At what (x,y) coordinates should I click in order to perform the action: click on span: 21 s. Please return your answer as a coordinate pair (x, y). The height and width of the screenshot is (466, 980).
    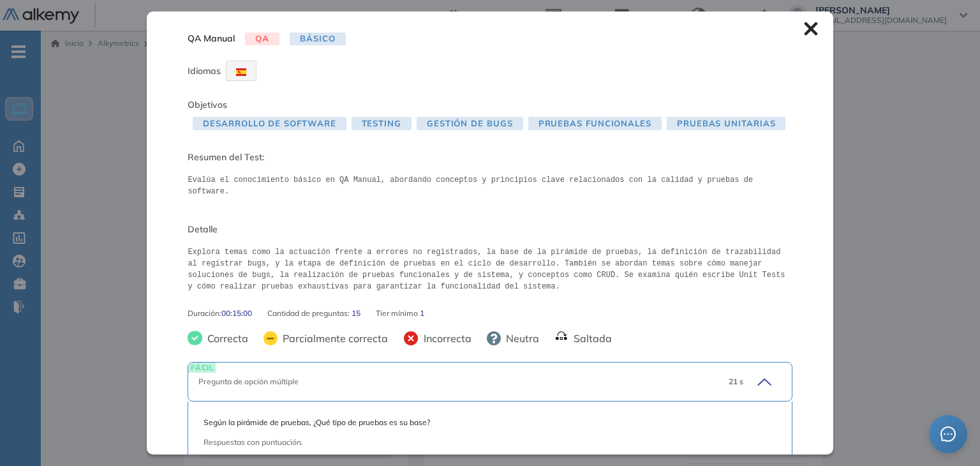
    Looking at the image, I should click on (736, 382).